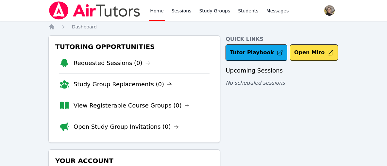  Describe the element at coordinates (282, 39) in the screenshot. I see `h4: Quick Links` at that location.